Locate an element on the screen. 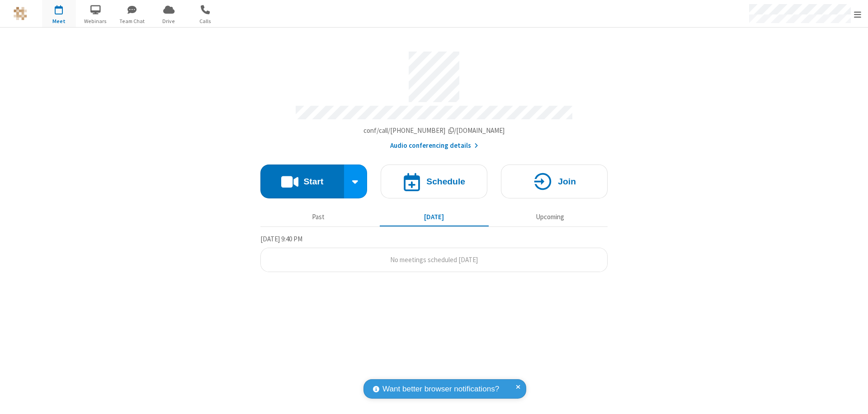 This screenshot has width=868, height=414. button: Past is located at coordinates (318, 217).